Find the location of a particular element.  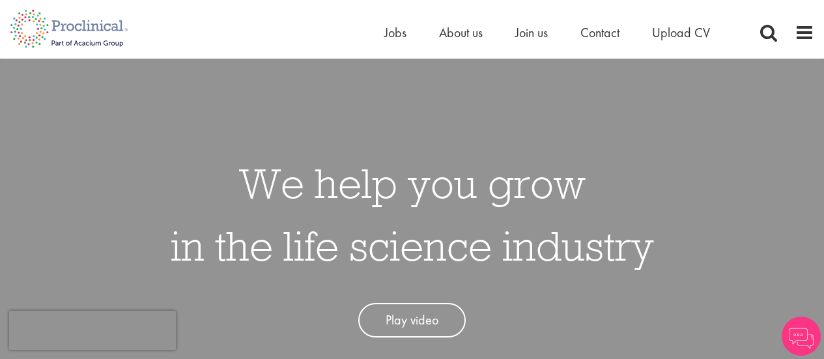

a: Upload CV is located at coordinates (681, 33).